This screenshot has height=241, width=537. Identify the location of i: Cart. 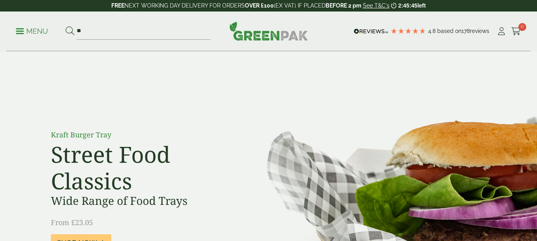
(516, 31).